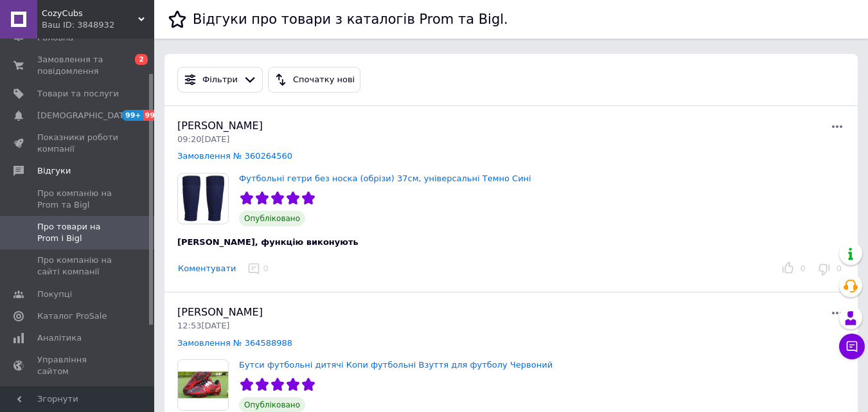 The height and width of the screenshot is (412, 868). I want to click on span: Про товари на Prom і Bigl, so click(78, 232).